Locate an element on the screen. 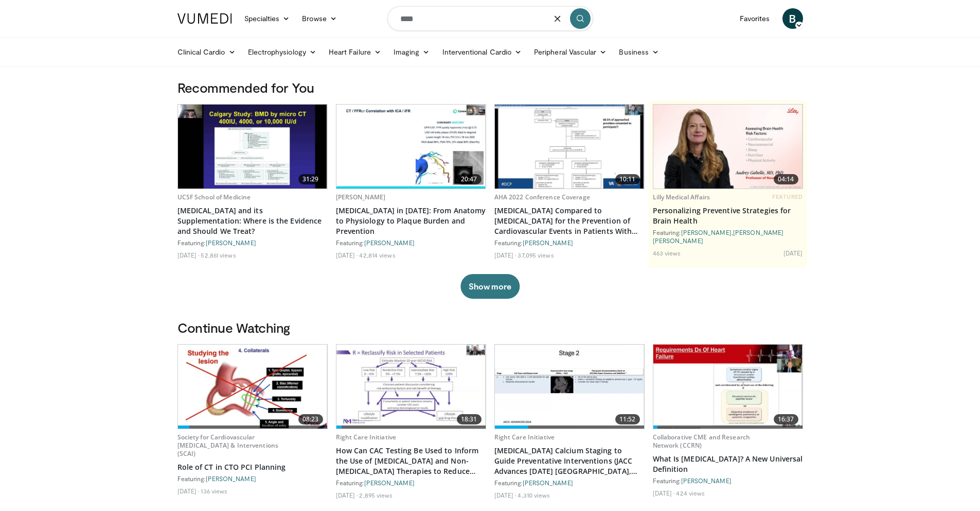  a: UCSF School of Medicine is located at coordinates (214, 197).